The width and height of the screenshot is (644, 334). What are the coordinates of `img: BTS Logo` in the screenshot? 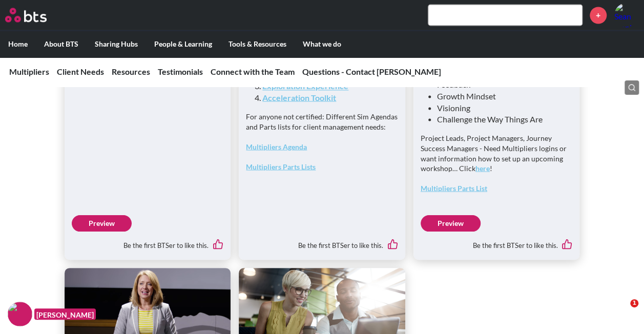 It's located at (26, 15).